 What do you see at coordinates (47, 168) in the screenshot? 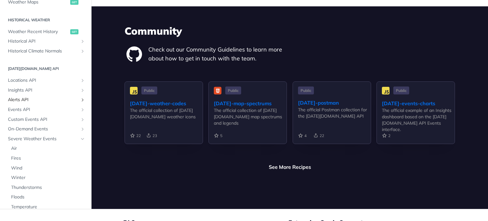
I see `a: Wind` at bounding box center [47, 168].